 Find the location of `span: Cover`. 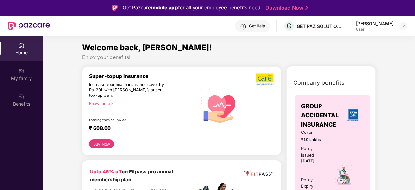

span: Cover is located at coordinates (313, 133).